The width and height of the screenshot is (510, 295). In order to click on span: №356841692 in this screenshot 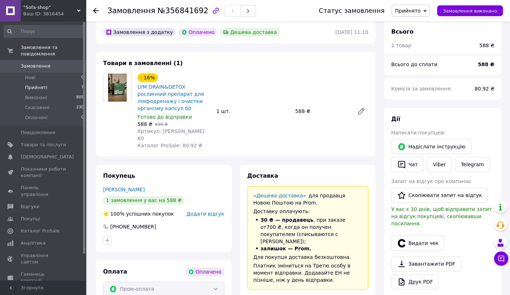, I will do `click(183, 11)`.